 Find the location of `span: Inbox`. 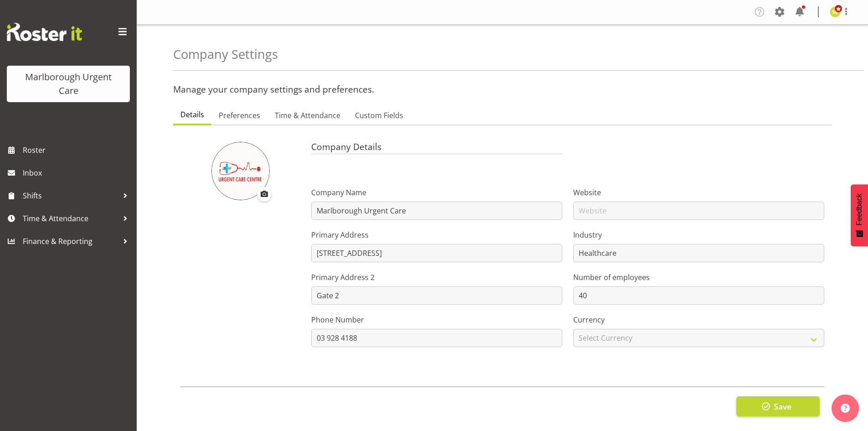

span: Inbox is located at coordinates (78, 173).